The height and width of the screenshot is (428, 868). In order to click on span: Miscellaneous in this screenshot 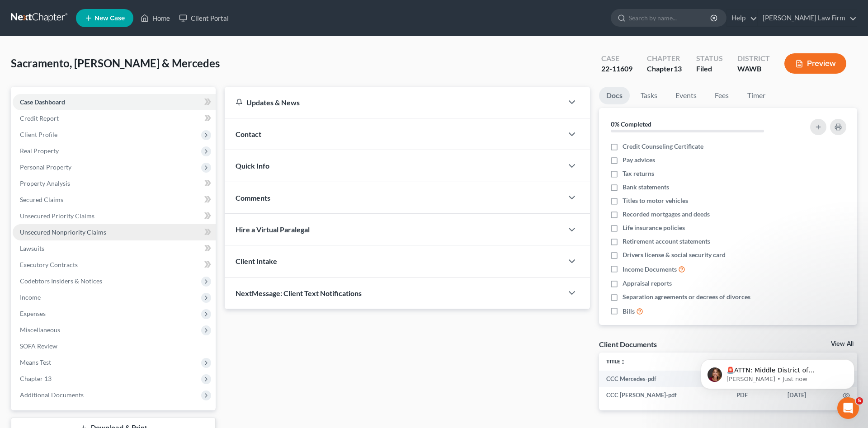, I will do `click(40, 330)`.